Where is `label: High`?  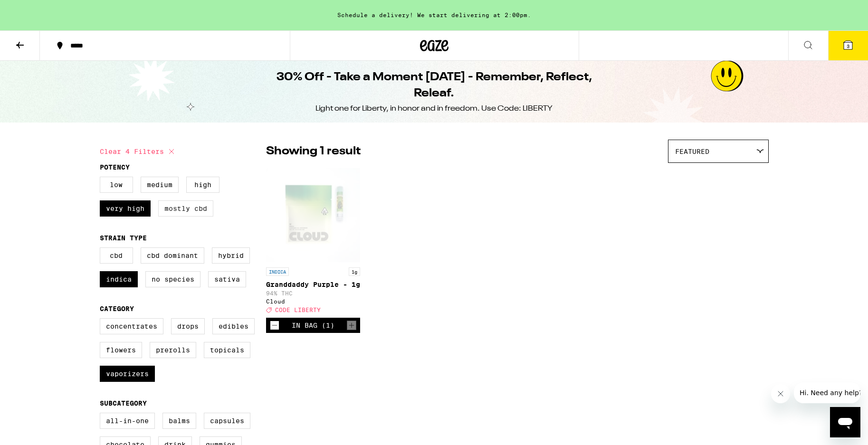
label: High is located at coordinates (202, 184).